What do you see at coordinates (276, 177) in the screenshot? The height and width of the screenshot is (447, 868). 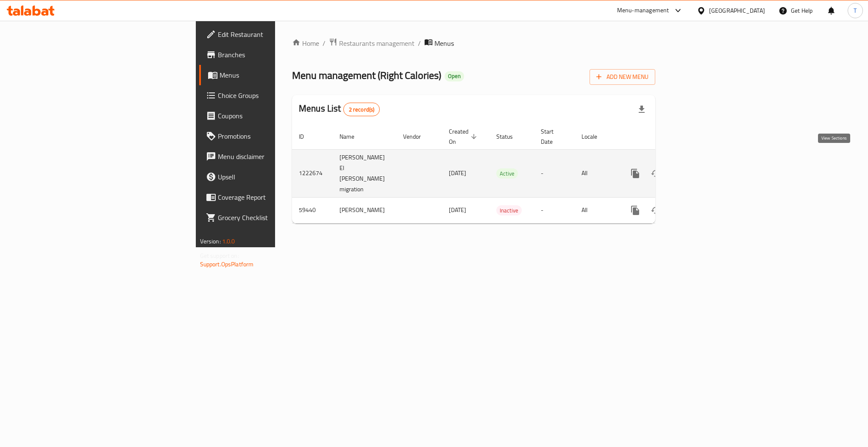 I see `span: Upsell` at bounding box center [276, 177].